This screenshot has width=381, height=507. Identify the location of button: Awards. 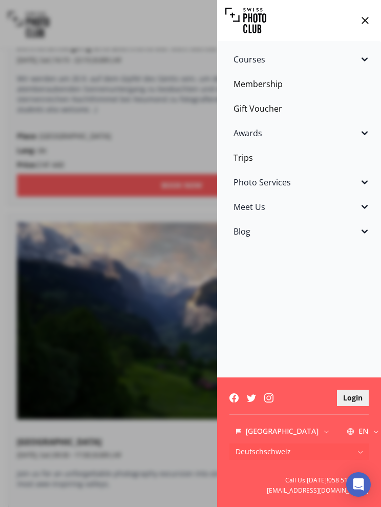
(299, 133).